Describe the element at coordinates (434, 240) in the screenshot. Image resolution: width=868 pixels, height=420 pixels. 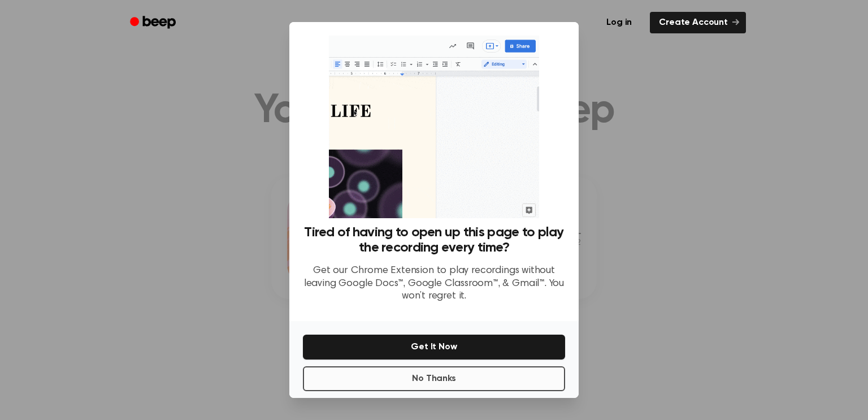
I see `h3: Tired of having to open up this page to play the recording every time?` at that location.